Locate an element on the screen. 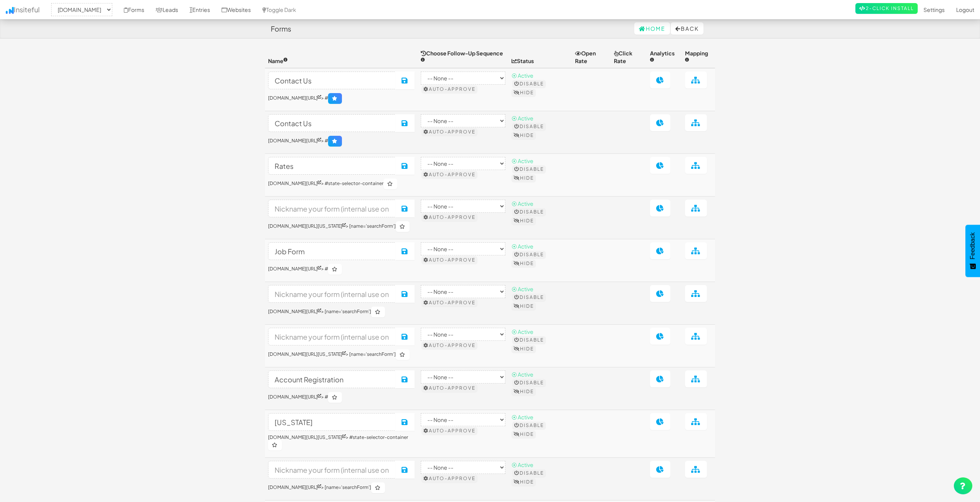  span: Analytics is located at coordinates (662, 57).